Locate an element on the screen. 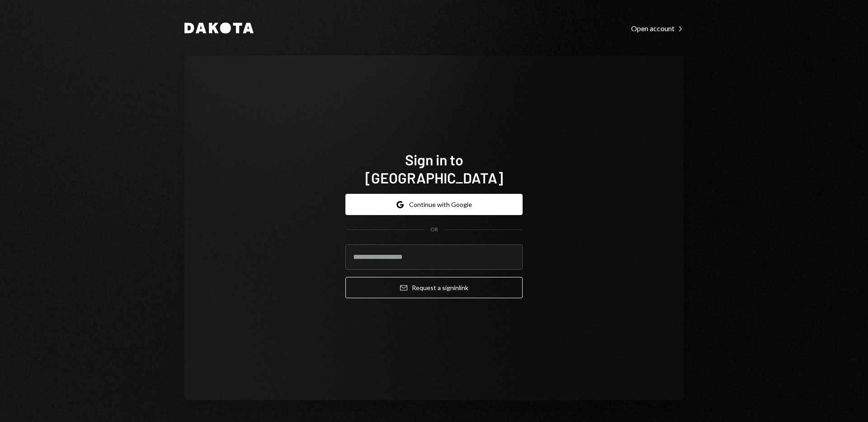 The image size is (868, 422). div: Open account is located at coordinates (657, 28).